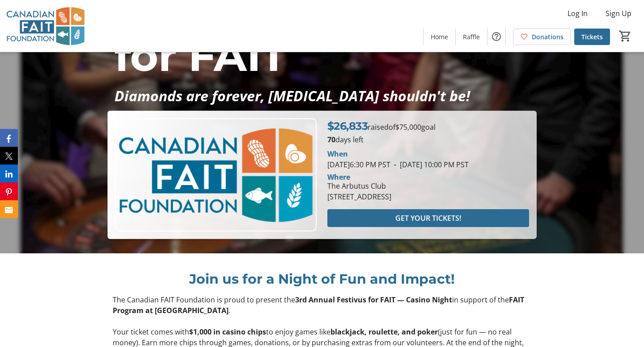 This screenshot has height=347, width=644. Describe the element at coordinates (408, 127) in the screenshot. I see `span: $75,000` at that location.